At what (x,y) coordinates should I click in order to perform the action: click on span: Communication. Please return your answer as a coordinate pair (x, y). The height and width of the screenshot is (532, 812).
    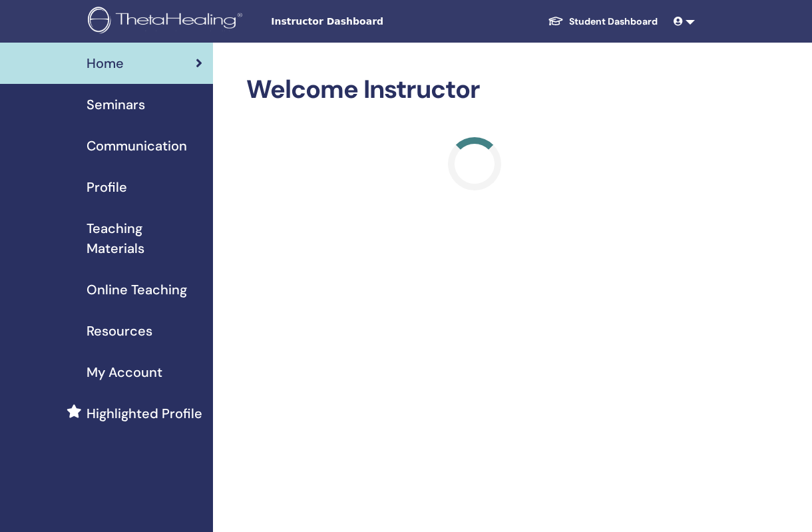
    Looking at the image, I should click on (136, 146).